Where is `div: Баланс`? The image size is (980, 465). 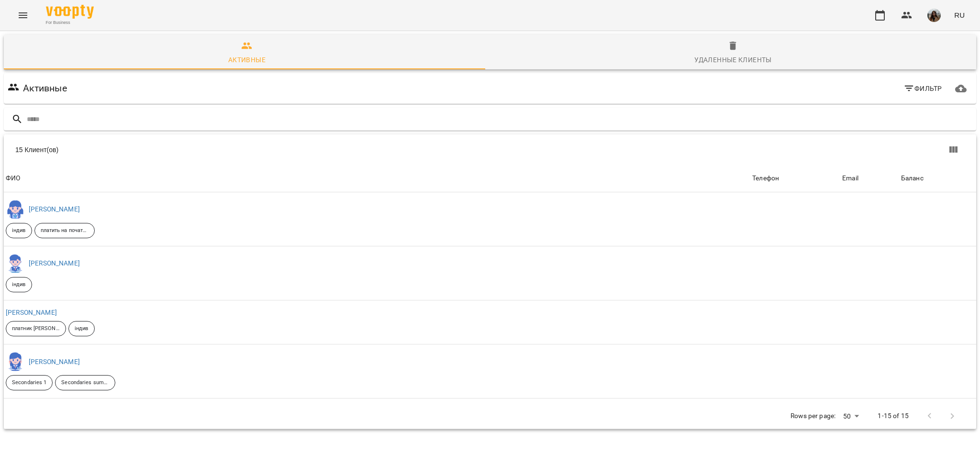 div: Баланс is located at coordinates (912, 179).